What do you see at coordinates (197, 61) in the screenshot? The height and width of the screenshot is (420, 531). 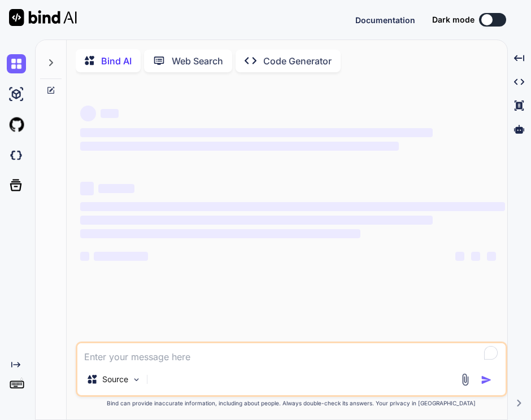 I see `p: Web Search` at bounding box center [197, 61].